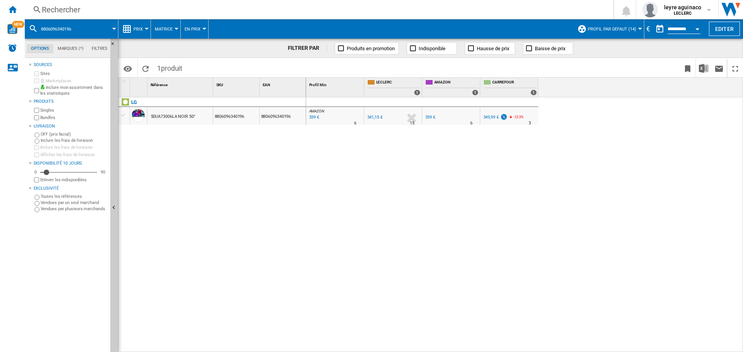 The height and width of the screenshot is (352, 743). I want to click on div: CARREFOUR 1 offers sold by CARREFOUR, so click(510, 87).